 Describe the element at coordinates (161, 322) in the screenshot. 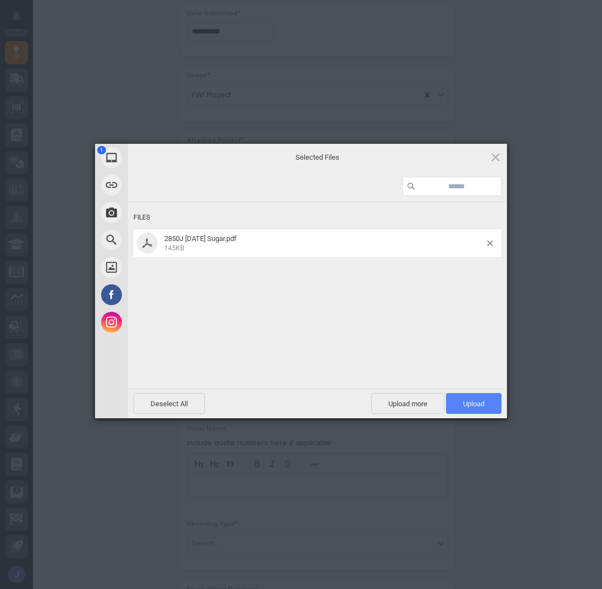

I see `div: Instagram` at that location.